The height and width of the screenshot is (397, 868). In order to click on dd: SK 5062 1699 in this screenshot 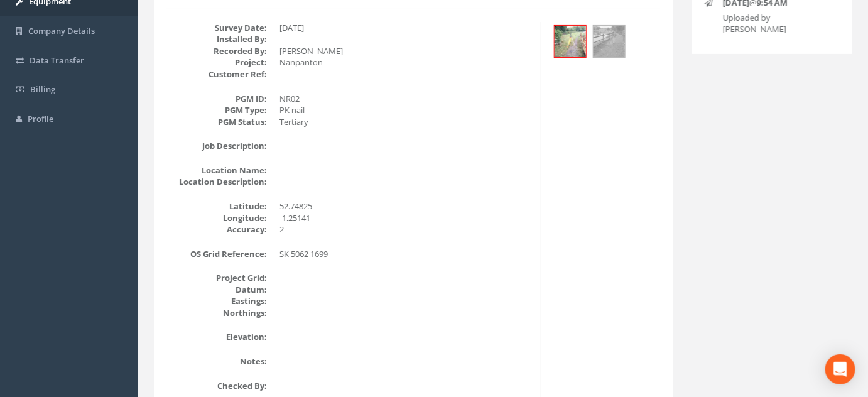, I will do `click(405, 254)`.